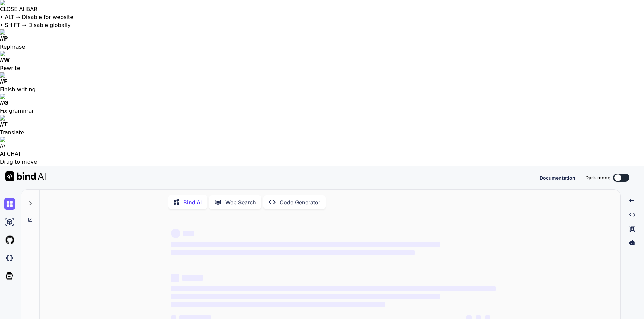 The width and height of the screenshot is (644, 319). I want to click on p: Bind AI, so click(192, 202).